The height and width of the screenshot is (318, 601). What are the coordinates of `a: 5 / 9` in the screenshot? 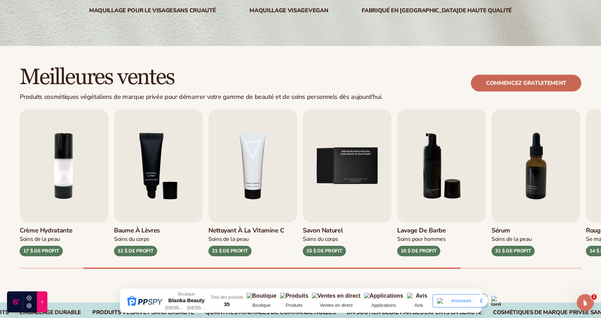 It's located at (347, 183).